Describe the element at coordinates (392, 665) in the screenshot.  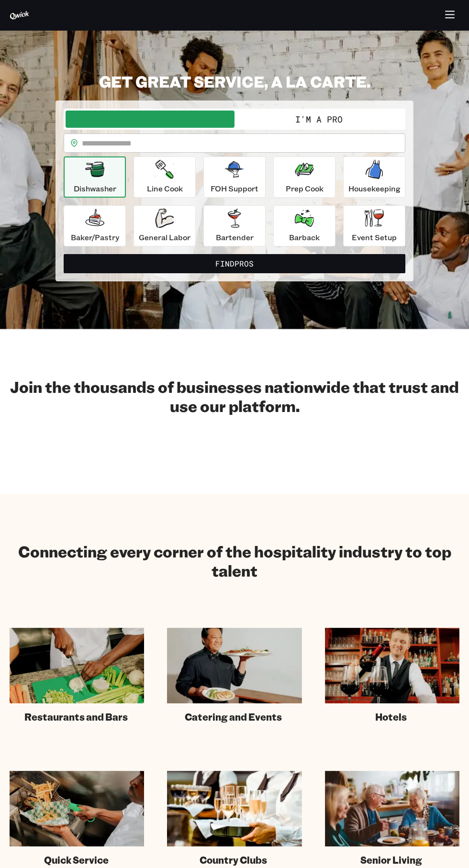
I see `img: Hotel staff serving at bar` at that location.